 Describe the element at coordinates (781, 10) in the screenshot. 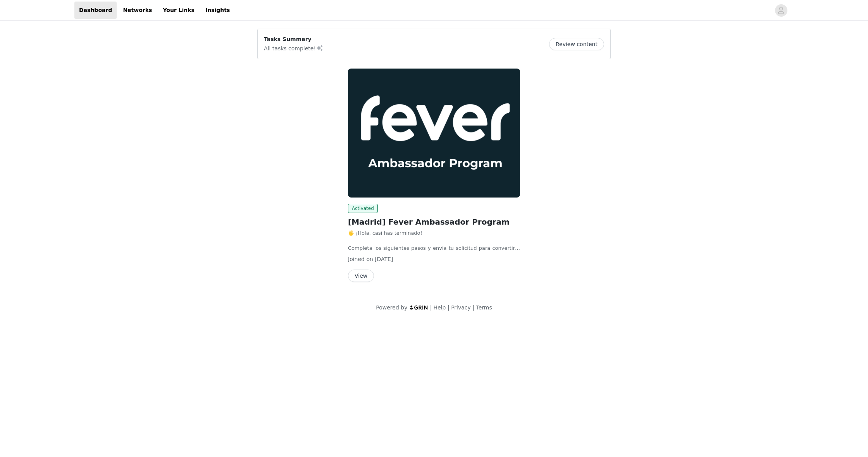

I see `div: avatar` at that location.